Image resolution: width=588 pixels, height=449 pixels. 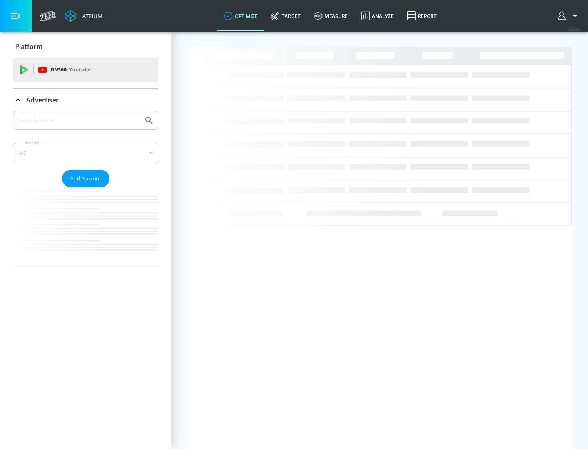 I want to click on p: Youtube, so click(x=80, y=69).